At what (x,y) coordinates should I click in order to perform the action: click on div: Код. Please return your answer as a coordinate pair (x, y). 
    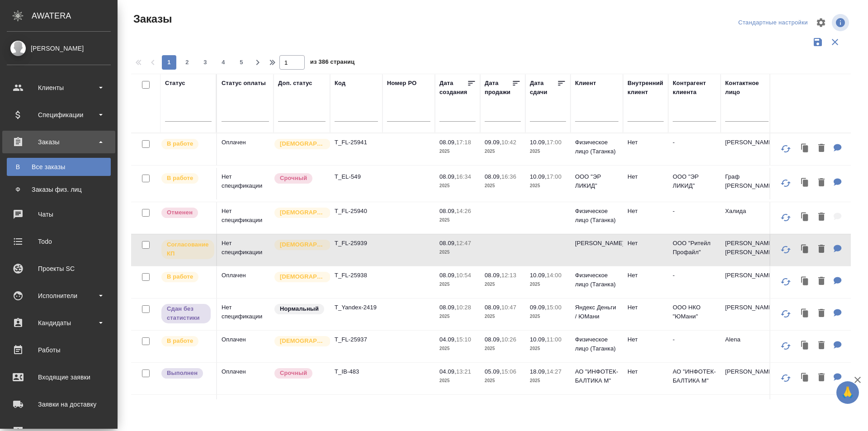
    Looking at the image, I should click on (340, 83).